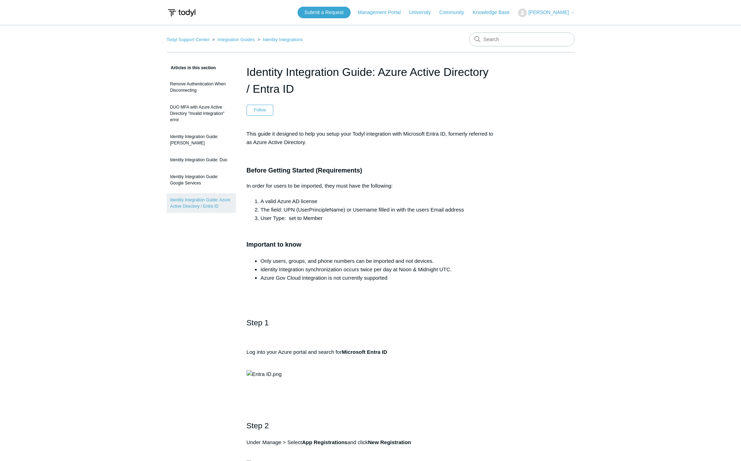  What do you see at coordinates (324, 12) in the screenshot?
I see `a: Submit a Request` at bounding box center [324, 12].